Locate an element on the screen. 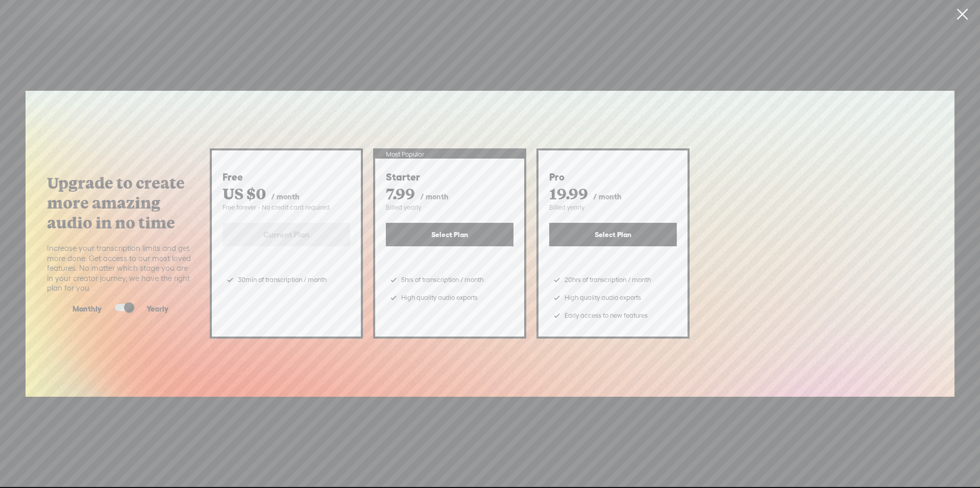 The height and width of the screenshot is (488, 980). span: Yearly is located at coordinates (157, 309).